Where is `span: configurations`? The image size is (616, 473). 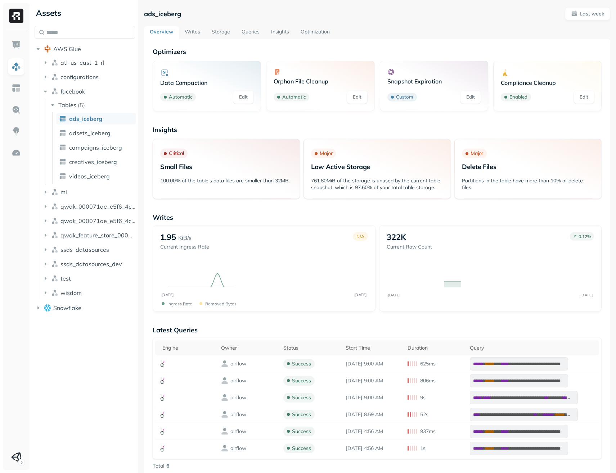 span: configurations is located at coordinates (80, 77).